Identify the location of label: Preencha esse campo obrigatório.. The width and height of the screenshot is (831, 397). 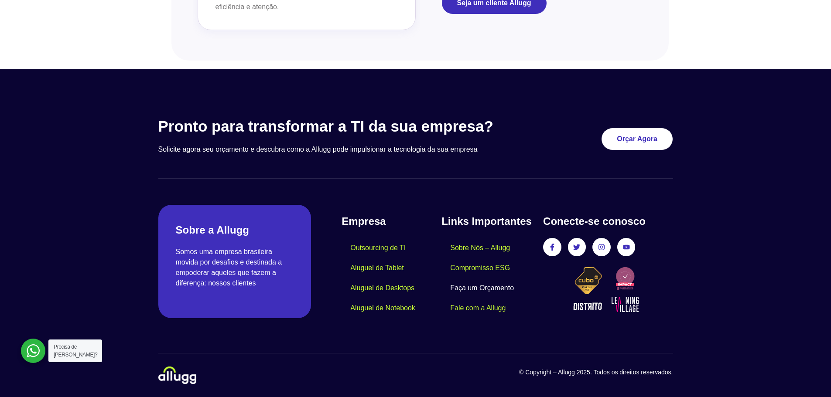
(167, 211).